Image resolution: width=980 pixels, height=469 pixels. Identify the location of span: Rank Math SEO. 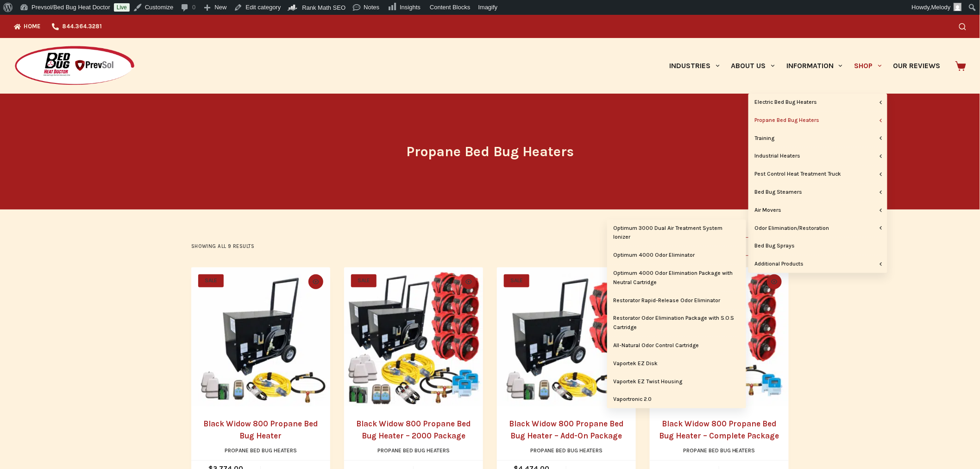
(324, 7).